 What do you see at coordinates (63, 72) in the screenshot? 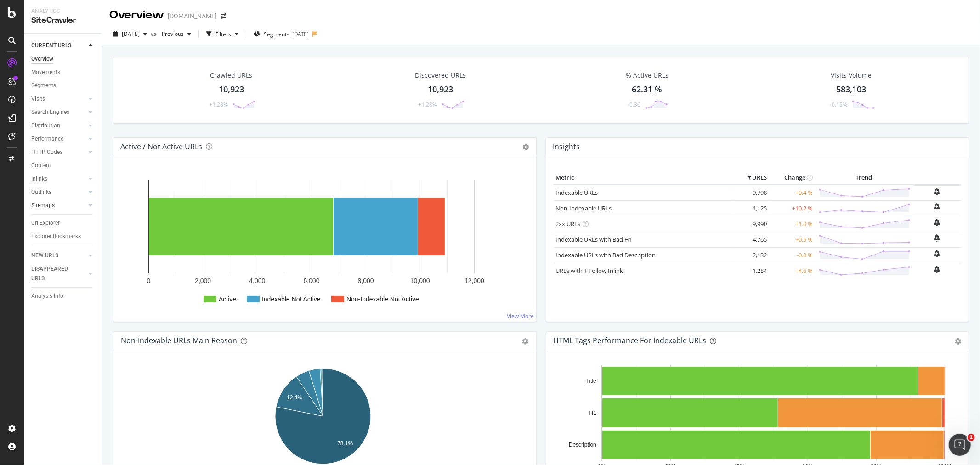
I see `a: Movements` at bounding box center [63, 72].